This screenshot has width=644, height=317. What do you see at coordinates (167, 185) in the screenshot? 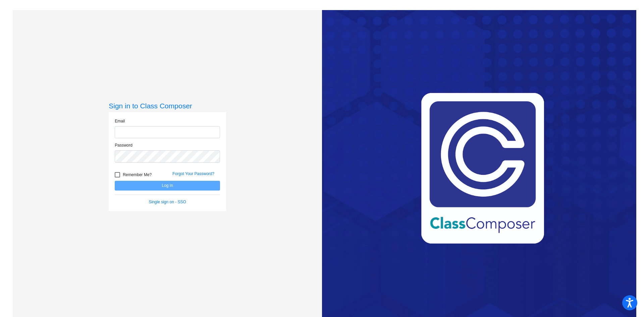
I see `button: Log In` at bounding box center [167, 185].